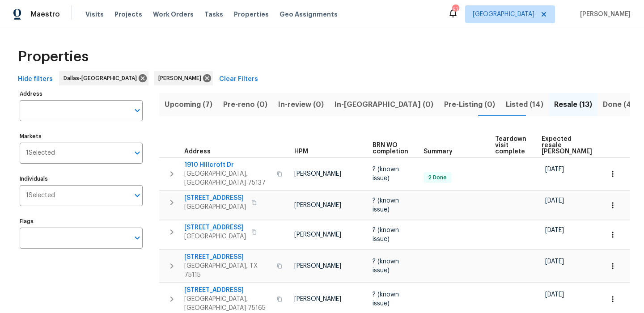 This screenshot has width=644, height=313. Describe the element at coordinates (438, 177) in the screenshot. I see `span: 2 Done` at that location.